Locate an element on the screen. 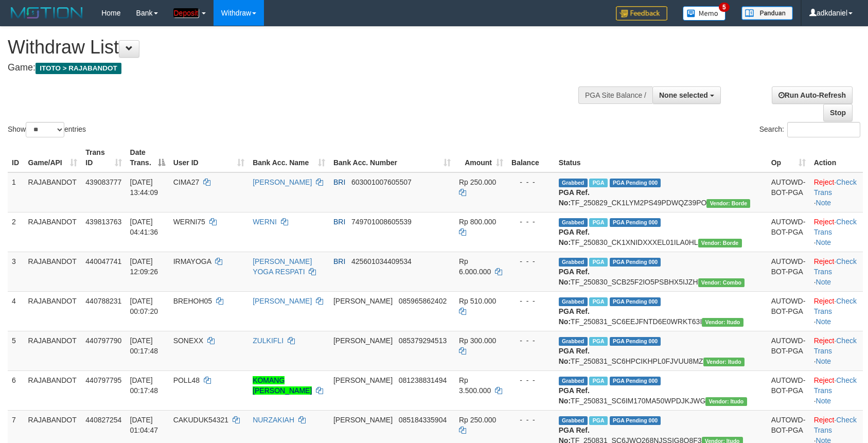 Image resolution: width=868 pixels, height=443 pixels. label: Search: is located at coordinates (810, 130).